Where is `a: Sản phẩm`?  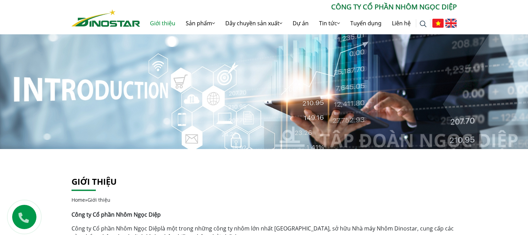 a: Sản phẩm is located at coordinates (200, 23).